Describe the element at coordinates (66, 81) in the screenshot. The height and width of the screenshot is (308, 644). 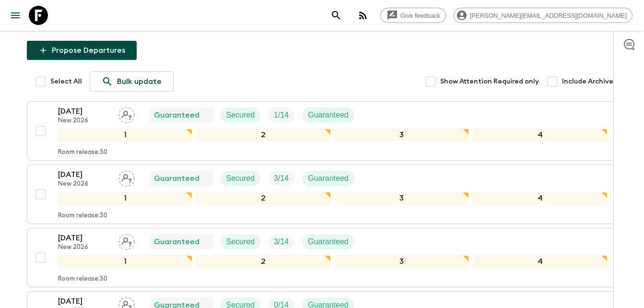
I see `span: Select All` at that location.